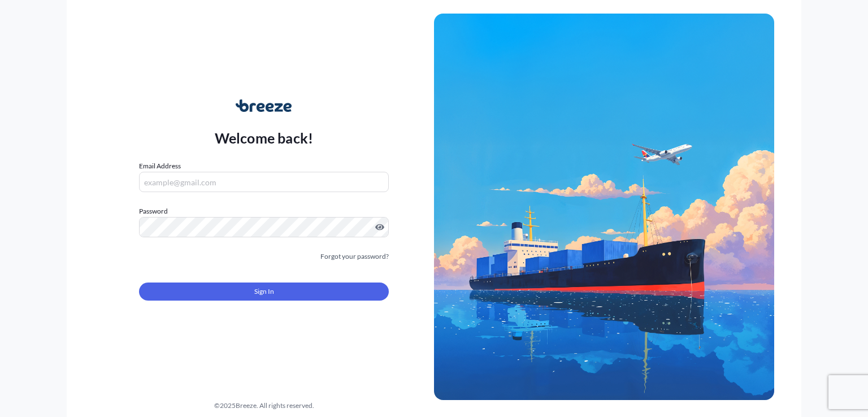 The image size is (868, 417). Describe the element at coordinates (264, 138) in the screenshot. I see `p: Welcome back!` at that location.